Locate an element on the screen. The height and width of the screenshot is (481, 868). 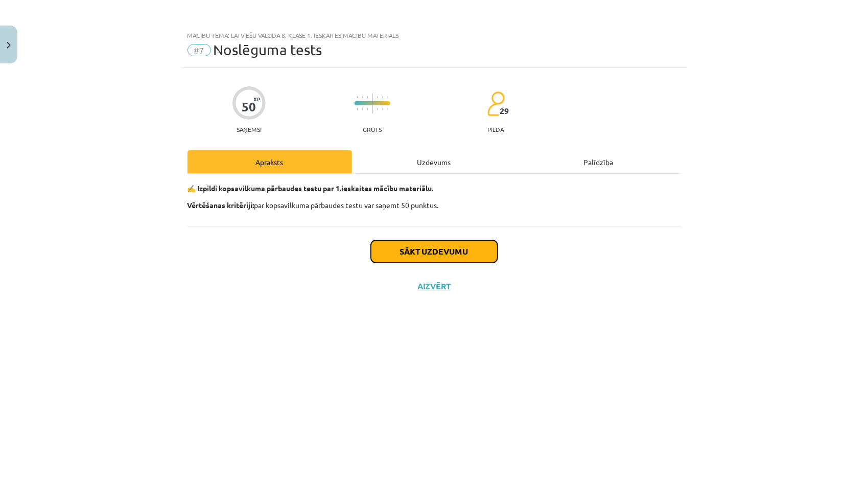
span: XP is located at coordinates (256, 99).